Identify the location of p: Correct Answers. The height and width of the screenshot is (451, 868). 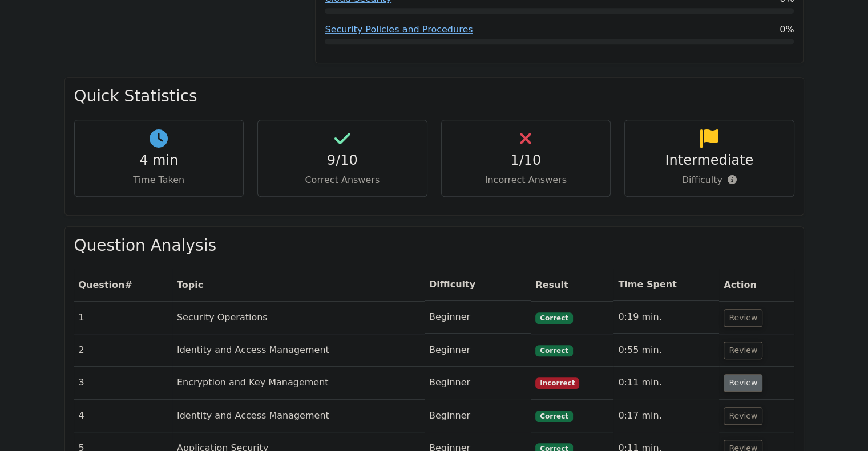
(343, 180).